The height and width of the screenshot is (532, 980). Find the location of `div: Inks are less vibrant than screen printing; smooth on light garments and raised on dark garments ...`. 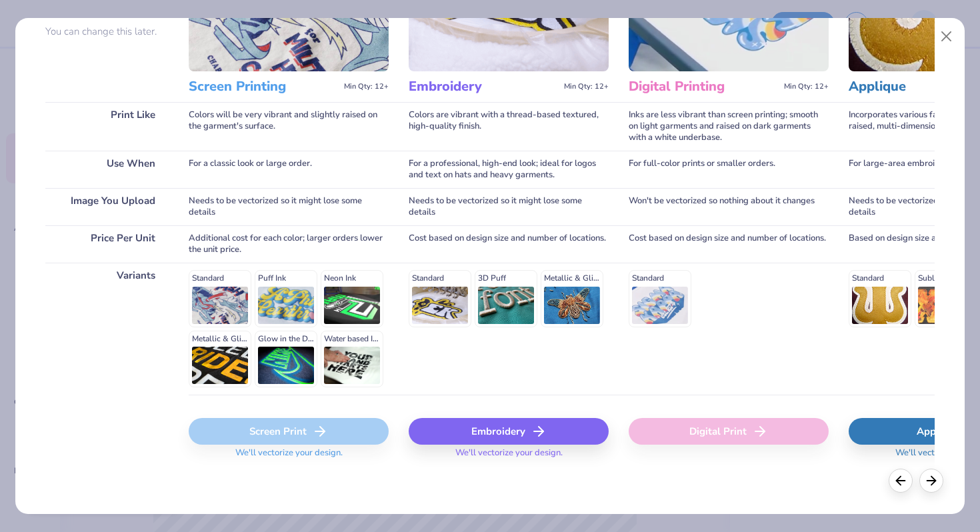

div: Inks are less vibrant than screen printing; smooth on light garments and raised on dark garments ... is located at coordinates (728, 126).